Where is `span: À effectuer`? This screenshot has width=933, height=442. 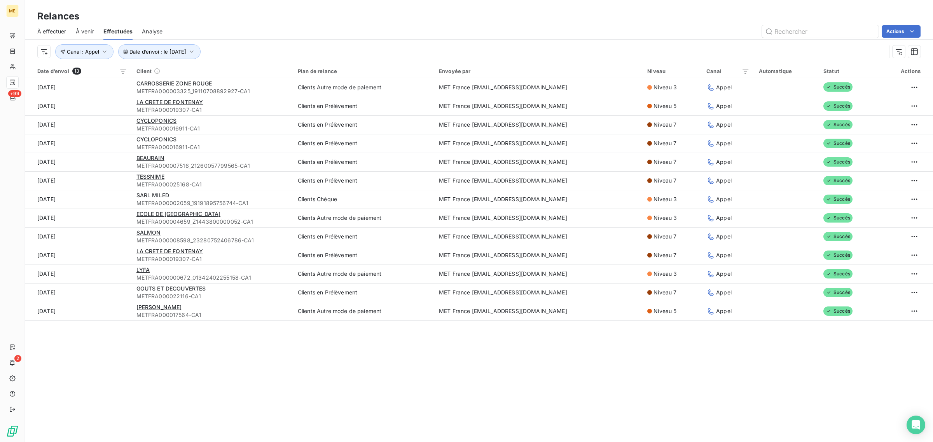 span: À effectuer is located at coordinates (52, 31).